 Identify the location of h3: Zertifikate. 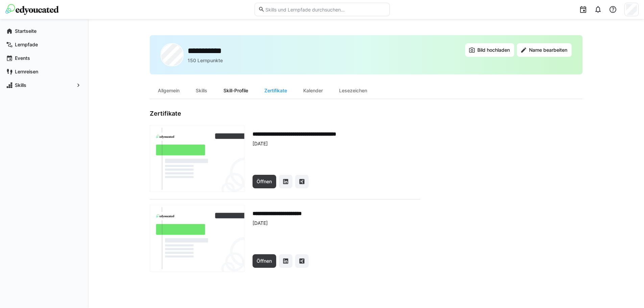
(285, 114).